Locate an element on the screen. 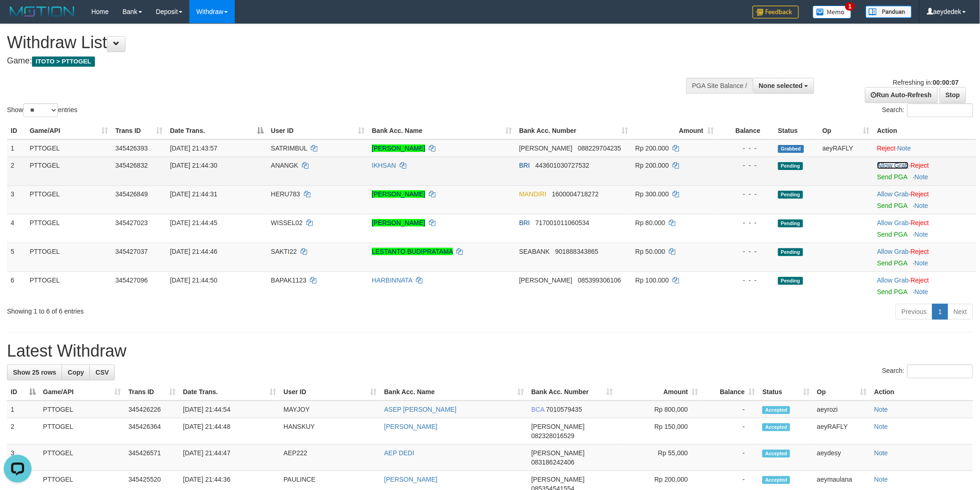 This screenshot has width=980, height=490. input: Search: is located at coordinates (940, 371).